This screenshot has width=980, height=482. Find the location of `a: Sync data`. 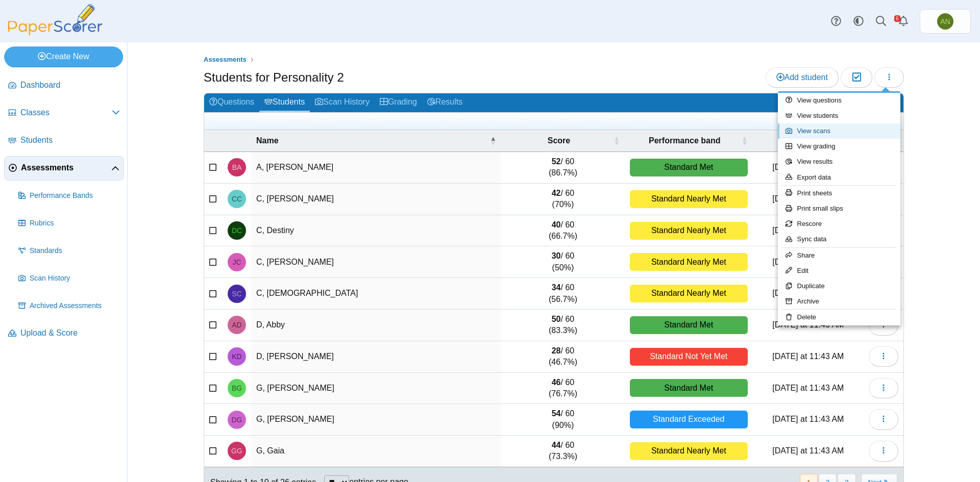

a: Sync data is located at coordinates (840, 240).